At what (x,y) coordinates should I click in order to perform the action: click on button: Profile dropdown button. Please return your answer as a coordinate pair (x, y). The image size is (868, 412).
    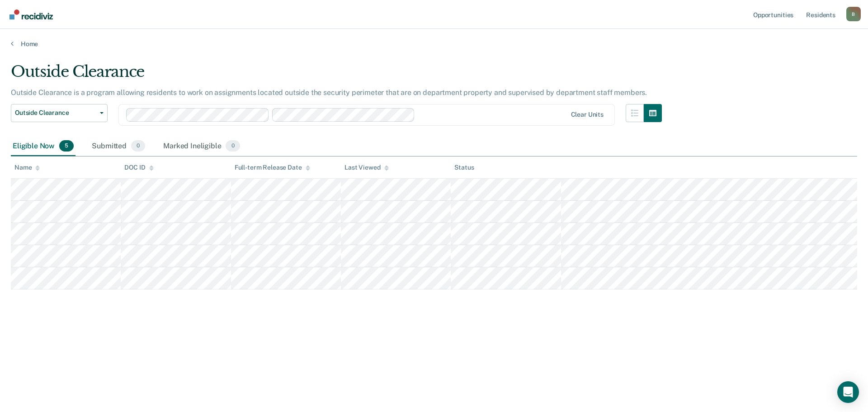
    Looking at the image, I should click on (854, 14).